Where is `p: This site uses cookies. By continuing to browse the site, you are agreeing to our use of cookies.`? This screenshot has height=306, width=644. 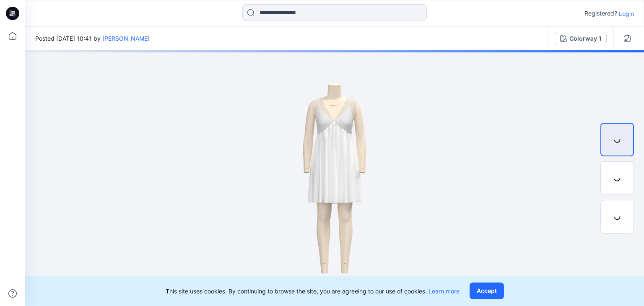 p: This site uses cookies. By continuing to browse the site, you are agreeing to our use of cookies. is located at coordinates (312, 291).